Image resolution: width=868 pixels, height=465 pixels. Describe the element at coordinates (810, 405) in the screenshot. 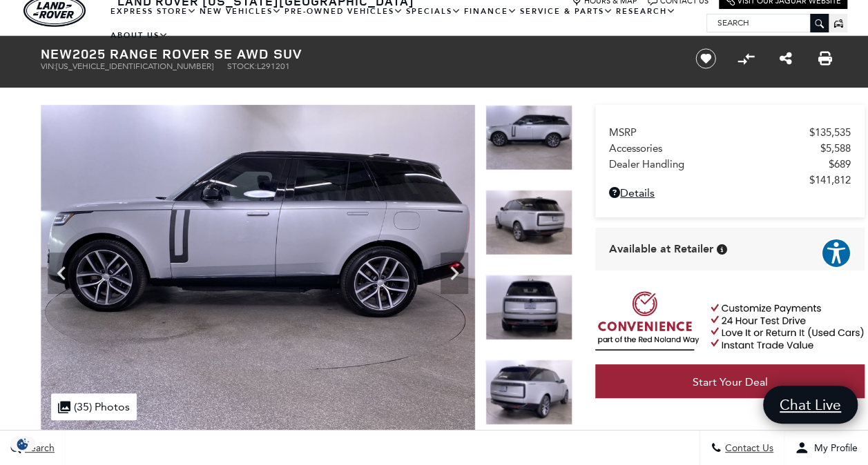

I see `span: Chat Live` at that location.